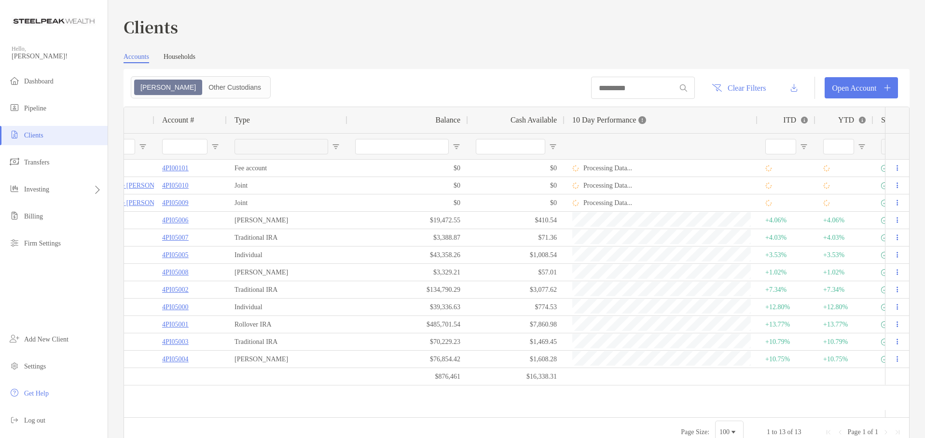  What do you see at coordinates (886, 432) in the screenshot?
I see `div: Next Page` at bounding box center [886, 432].